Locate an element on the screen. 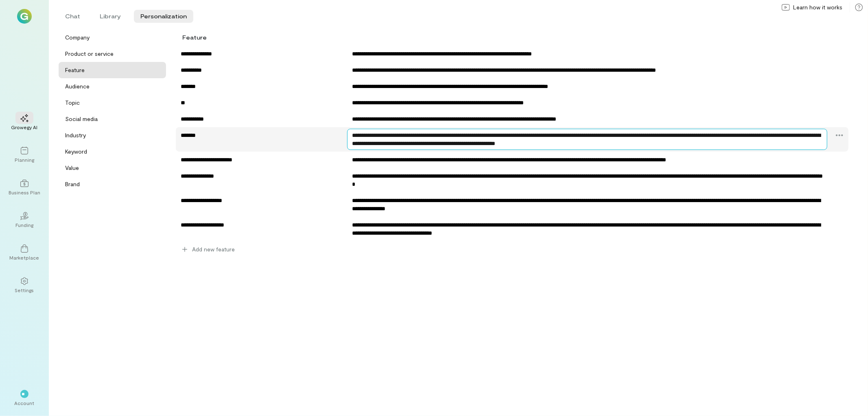 This screenshot has width=868, height=416. div: Keyword is located at coordinates (76, 151).